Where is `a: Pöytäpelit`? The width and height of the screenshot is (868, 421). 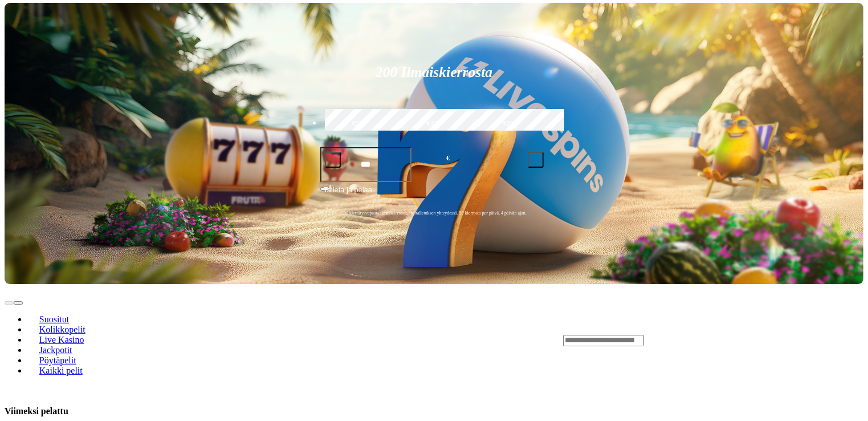
a: Pöytäpelit is located at coordinates (57, 361).